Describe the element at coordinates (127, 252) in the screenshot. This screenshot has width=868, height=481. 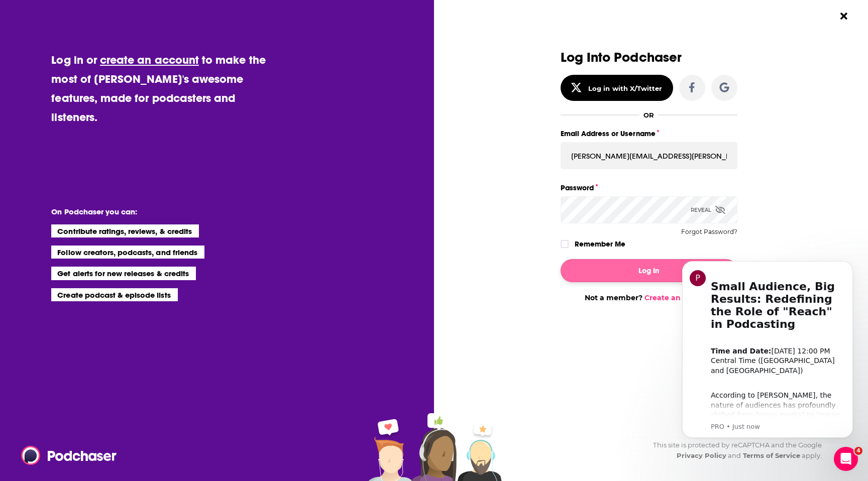
I see `li: Follow creators, podcasts, and friends` at that location.